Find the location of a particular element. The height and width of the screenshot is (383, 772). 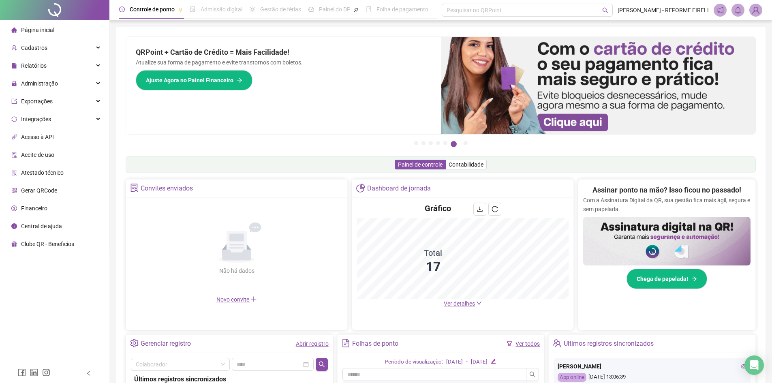

span: qrcode is located at coordinates (14, 191).